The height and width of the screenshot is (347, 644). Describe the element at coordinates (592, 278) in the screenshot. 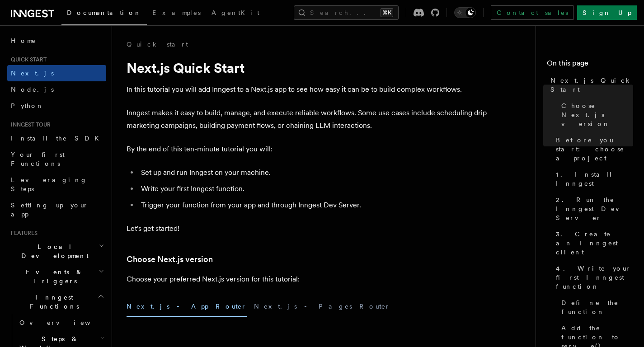

I see `a: 4. Write your first Inngest function` at that location.